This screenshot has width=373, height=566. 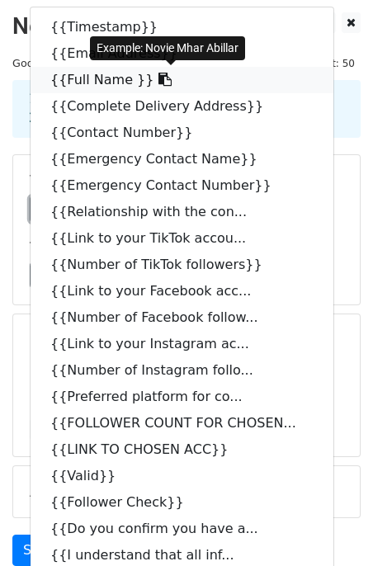 I want to click on a: {{Link to your Instagram ac..., so click(x=182, y=344).